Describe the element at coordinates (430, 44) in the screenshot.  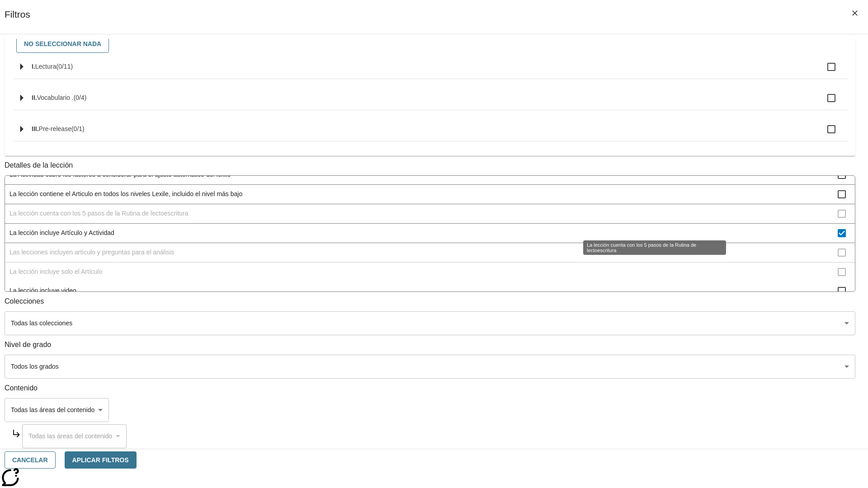
I see `div: Seleccione habilidades` at that location.